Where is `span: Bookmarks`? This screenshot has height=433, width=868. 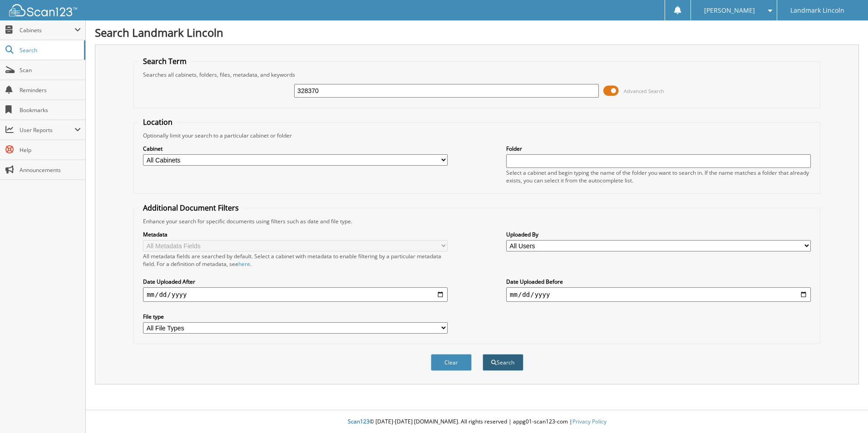 span: Bookmarks is located at coordinates (50, 110).